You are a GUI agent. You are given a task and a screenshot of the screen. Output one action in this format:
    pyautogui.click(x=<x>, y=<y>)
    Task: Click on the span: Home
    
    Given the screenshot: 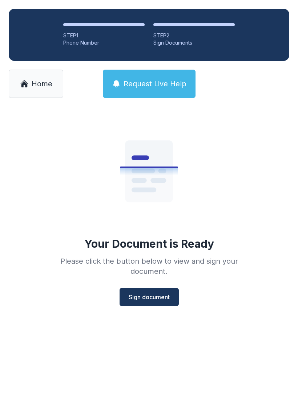 What is the action you would take?
    pyautogui.click(x=42, y=84)
    